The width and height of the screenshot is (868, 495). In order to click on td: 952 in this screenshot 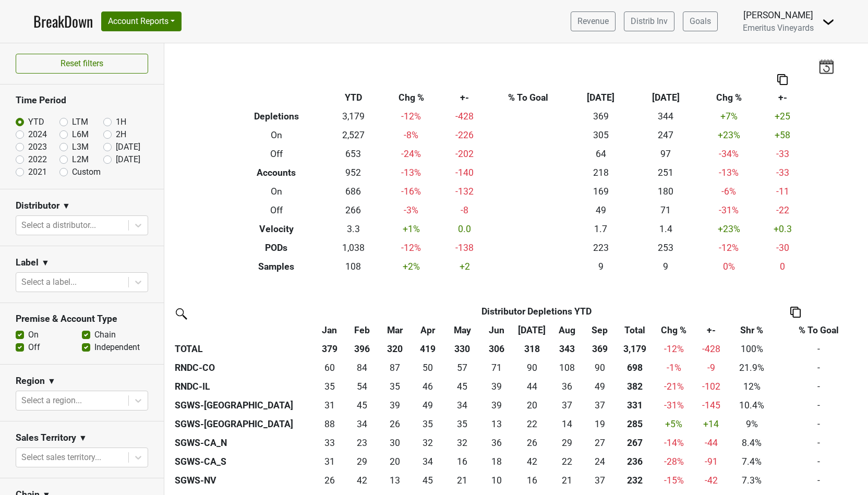, I will do `click(353, 173)`.